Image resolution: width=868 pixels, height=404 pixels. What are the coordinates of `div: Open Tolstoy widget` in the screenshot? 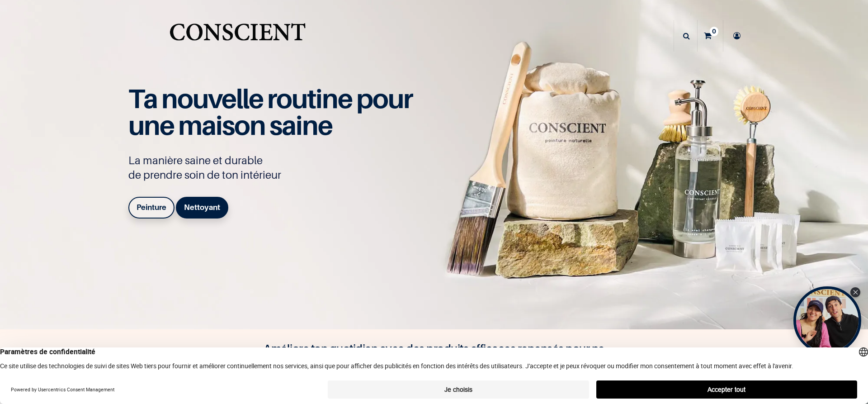 It's located at (827, 320).